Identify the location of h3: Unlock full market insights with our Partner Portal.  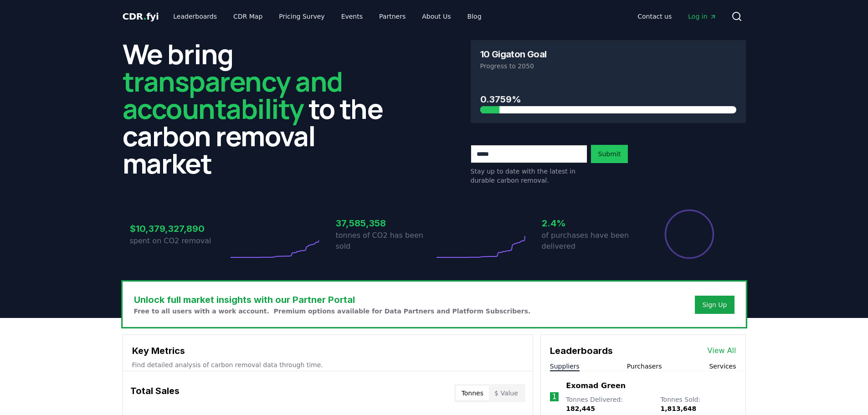
(332, 300).